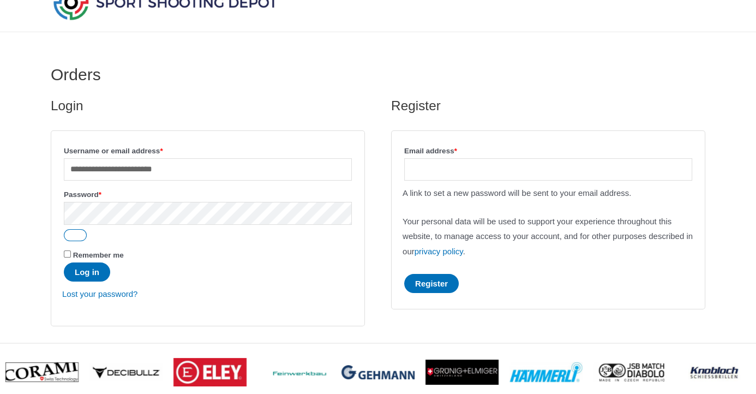  Describe the element at coordinates (87, 271) in the screenshot. I see `button: Log in` at that location.